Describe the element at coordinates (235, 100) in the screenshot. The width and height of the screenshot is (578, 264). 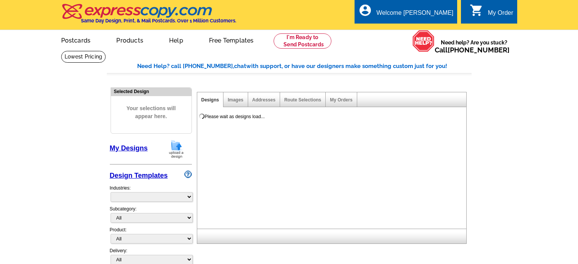
I see `a: Images` at that location.